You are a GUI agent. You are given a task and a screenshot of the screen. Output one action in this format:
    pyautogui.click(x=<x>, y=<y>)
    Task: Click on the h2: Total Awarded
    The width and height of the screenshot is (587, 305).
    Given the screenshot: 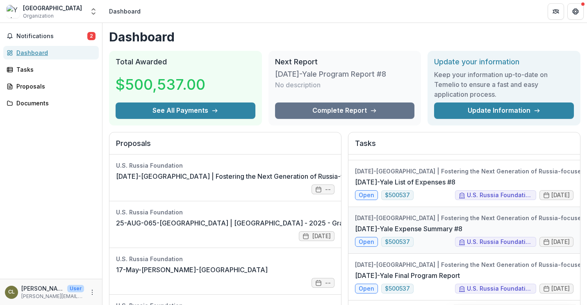 What is the action you would take?
    pyautogui.click(x=185, y=62)
    